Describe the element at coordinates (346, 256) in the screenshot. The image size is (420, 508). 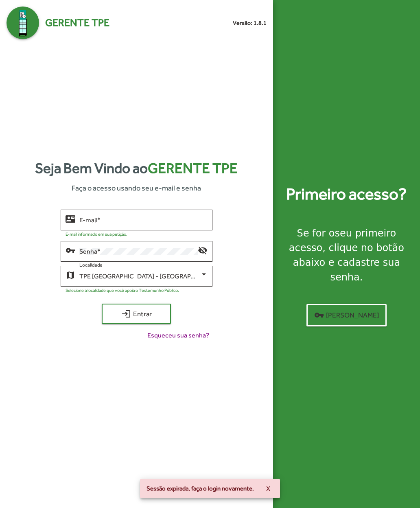
I see `div: Se for o , clique no botão abaixo e cadastre sua senha.` at that location.